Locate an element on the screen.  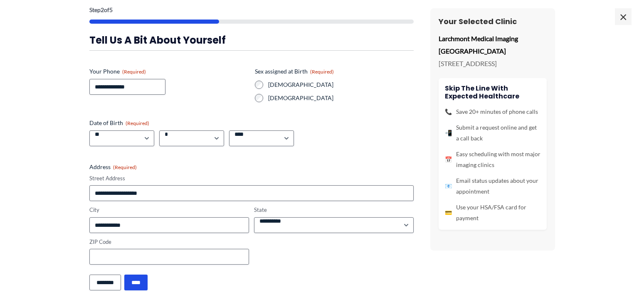
legend: Date of Birth is located at coordinates (119, 123).